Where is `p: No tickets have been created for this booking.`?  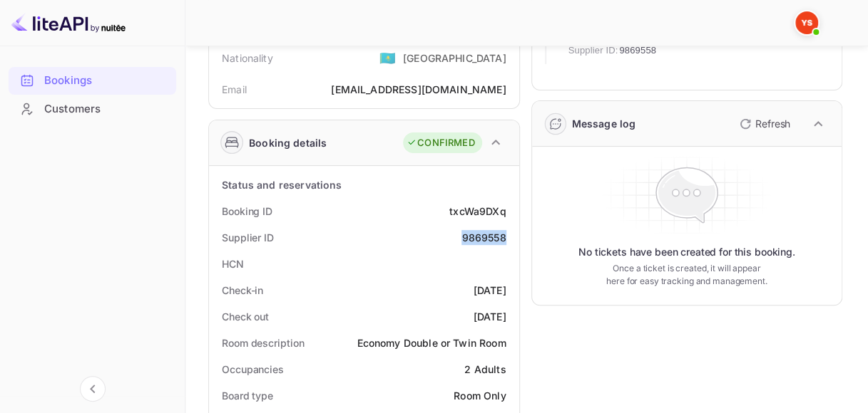 p: No tickets have been created for this booking. is located at coordinates (687, 252).